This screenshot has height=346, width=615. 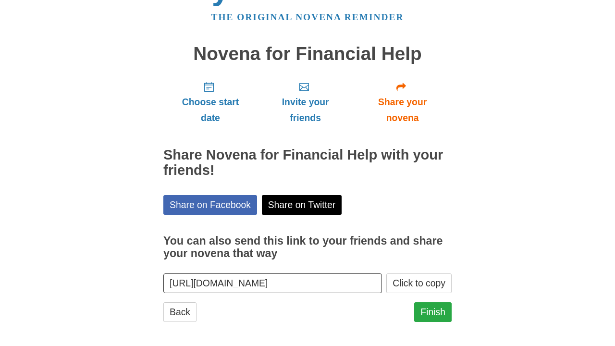 What do you see at coordinates (211, 110) in the screenshot?
I see `span: Choose start date` at bounding box center [211, 110].